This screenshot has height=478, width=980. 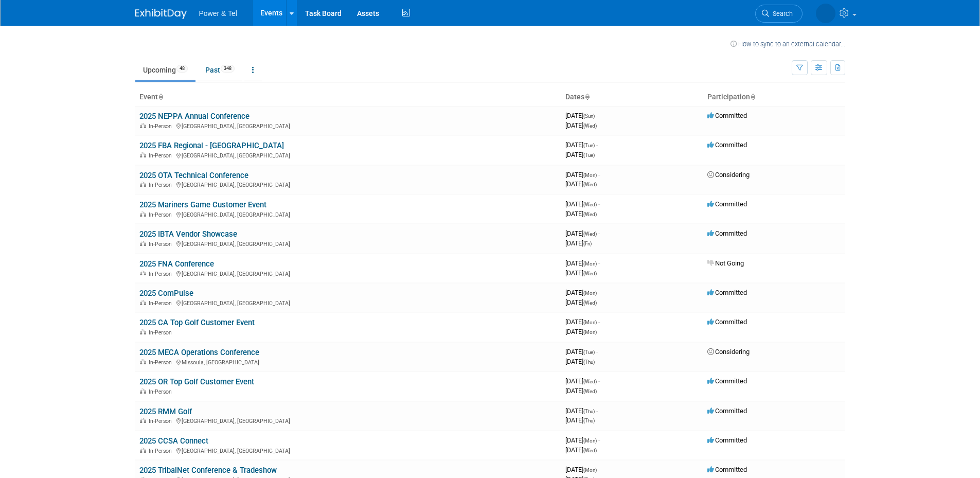 What do you see at coordinates (199, 352) in the screenshot?
I see `a: 2025 MECA Operations Conference` at bounding box center [199, 352].